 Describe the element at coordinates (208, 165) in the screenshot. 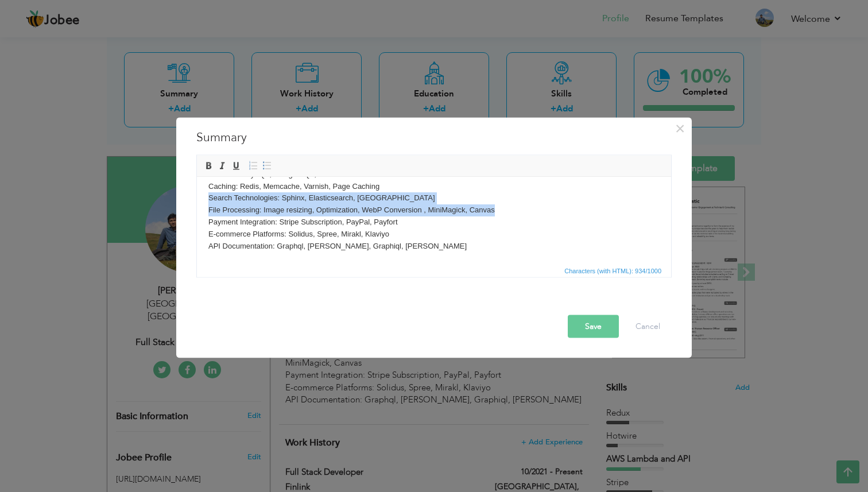

I see `a: Bold` at that location.